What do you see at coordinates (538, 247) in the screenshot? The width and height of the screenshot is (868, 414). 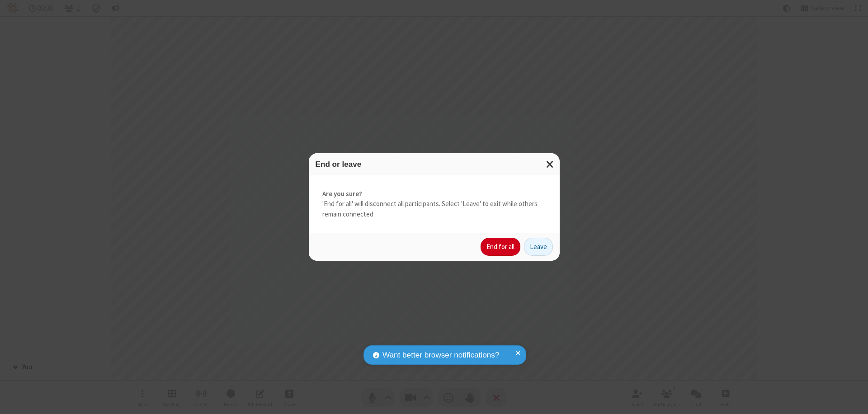 I see `button: Leave` at bounding box center [538, 247].